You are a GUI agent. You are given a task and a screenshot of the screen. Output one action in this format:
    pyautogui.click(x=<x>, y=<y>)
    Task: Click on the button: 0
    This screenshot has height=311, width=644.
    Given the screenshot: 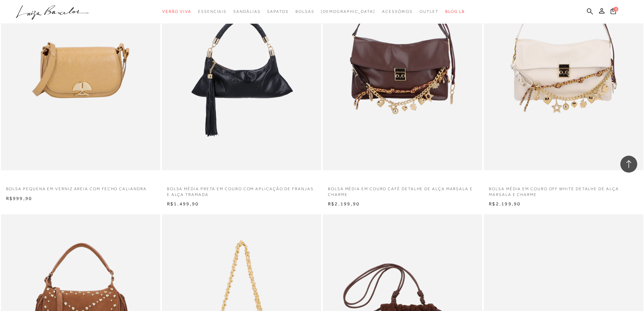 What is the action you would take?
    pyautogui.click(x=613, y=12)
    